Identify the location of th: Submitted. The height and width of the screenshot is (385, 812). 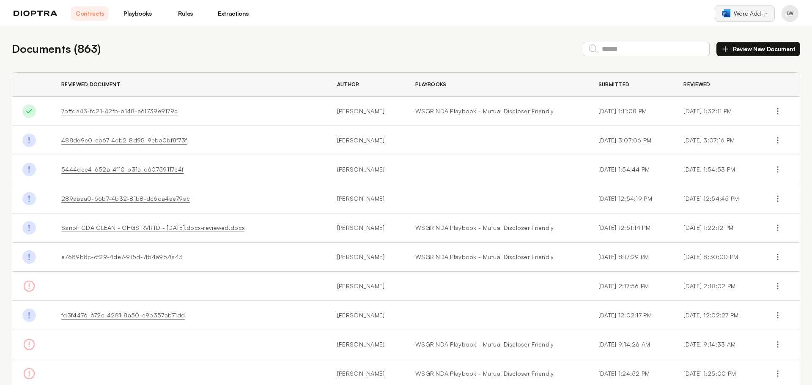
(631, 85).